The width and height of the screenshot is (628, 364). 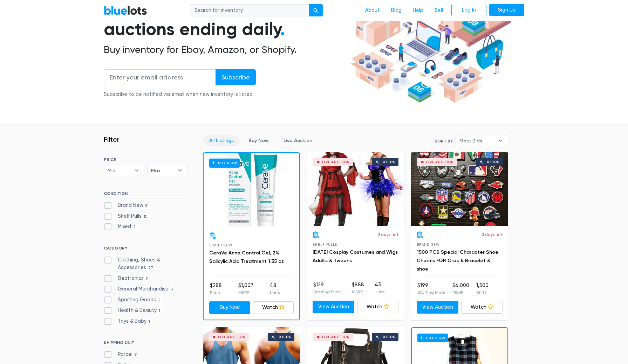 What do you see at coordinates (444, 141) in the screenshot?
I see `label: Sort By` at bounding box center [444, 141].